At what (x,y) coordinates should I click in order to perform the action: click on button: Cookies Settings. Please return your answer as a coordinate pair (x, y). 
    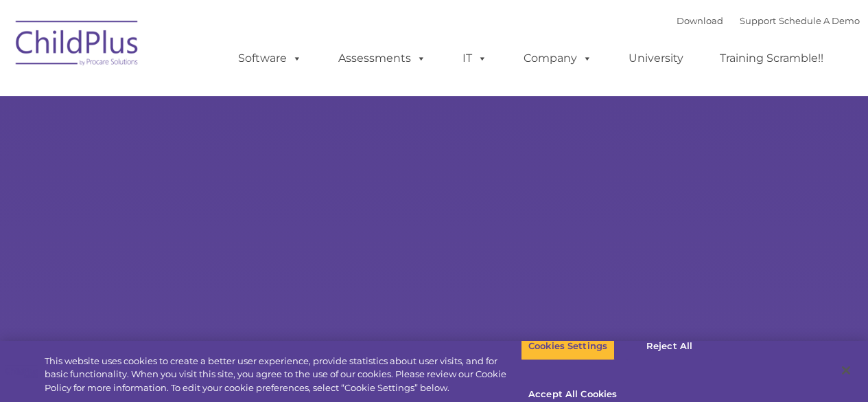
    Looking at the image, I should click on (567, 346).